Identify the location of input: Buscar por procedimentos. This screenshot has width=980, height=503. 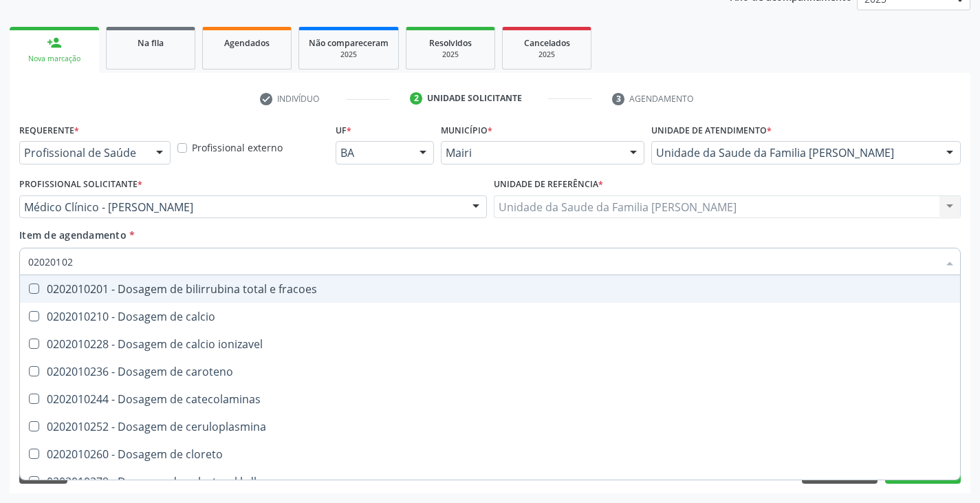
(483, 261).